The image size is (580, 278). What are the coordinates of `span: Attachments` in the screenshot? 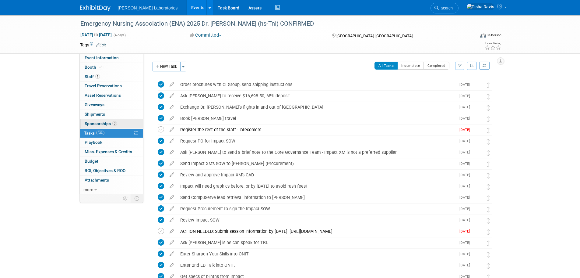 It's located at (97, 180).